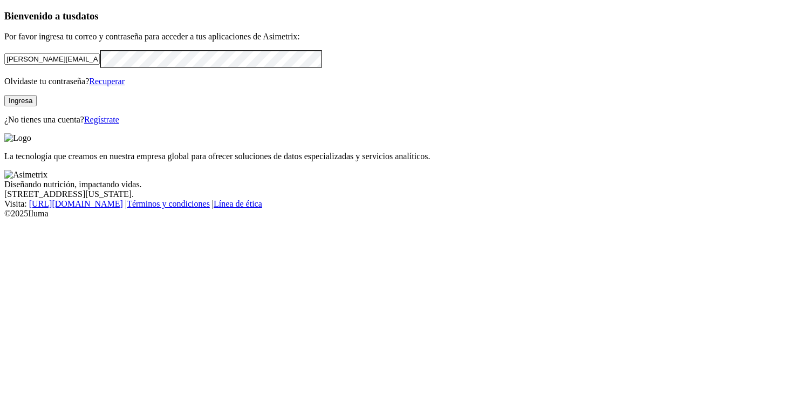  What do you see at coordinates (396, 156) in the screenshot?
I see `p: La tecnología que creamos en nuestra empresa global para ofrecer soluciones de datos especializad...` at bounding box center [396, 156].